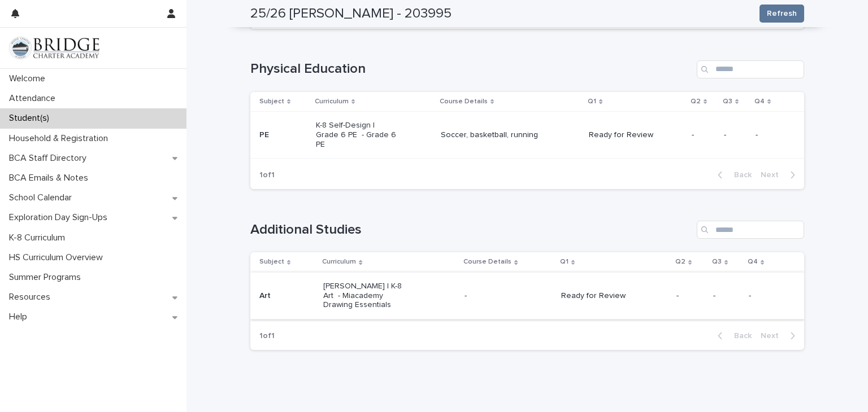 The width and height of the screenshot is (868, 412). What do you see at coordinates (39, 238) in the screenshot?
I see `p: K-8 Curriculum` at bounding box center [39, 238].